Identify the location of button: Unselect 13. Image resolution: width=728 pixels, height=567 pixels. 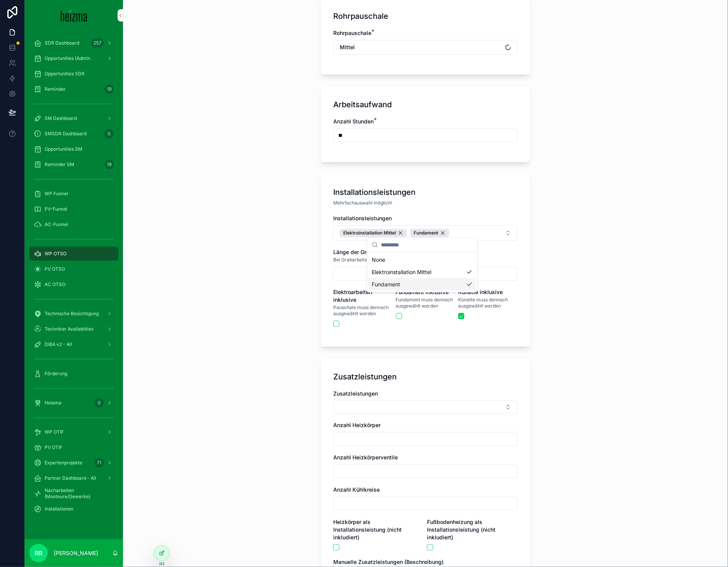
(373, 233).